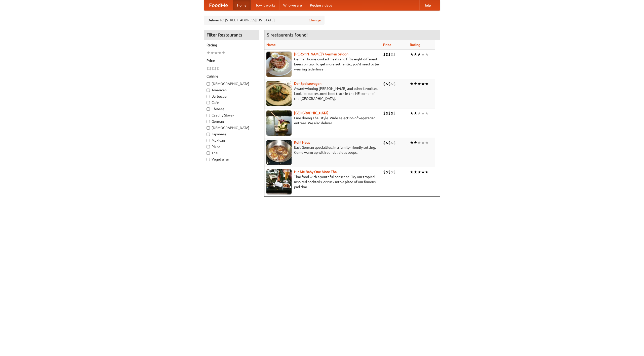 This screenshot has height=356, width=644. I want to click on a: Der Speisewagen, so click(308, 83).